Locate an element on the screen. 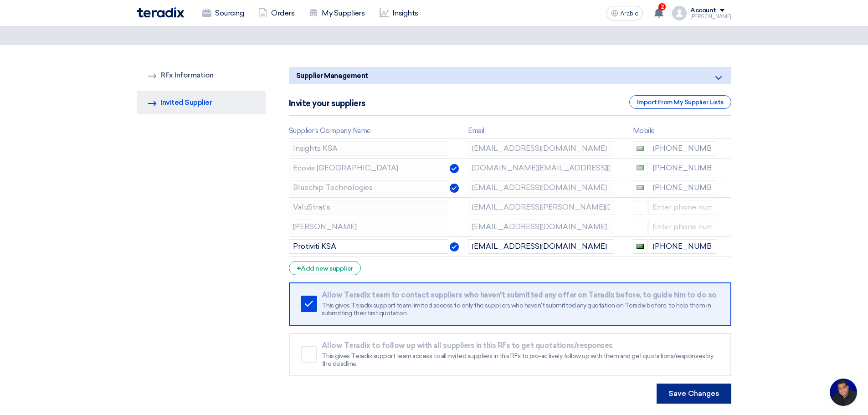 The image size is (868, 415). input: Enter phone number is located at coordinates (683, 247).